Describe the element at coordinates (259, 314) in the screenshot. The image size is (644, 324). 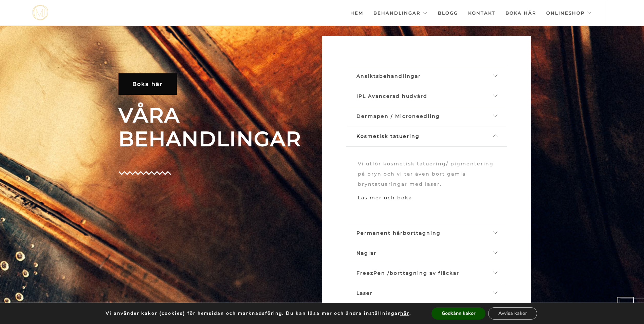
I see `p: Vi använder kakor (cookies) för hemsidan och marknadsföring. Du kan läsa mer och ändra inställnin...` at that location.